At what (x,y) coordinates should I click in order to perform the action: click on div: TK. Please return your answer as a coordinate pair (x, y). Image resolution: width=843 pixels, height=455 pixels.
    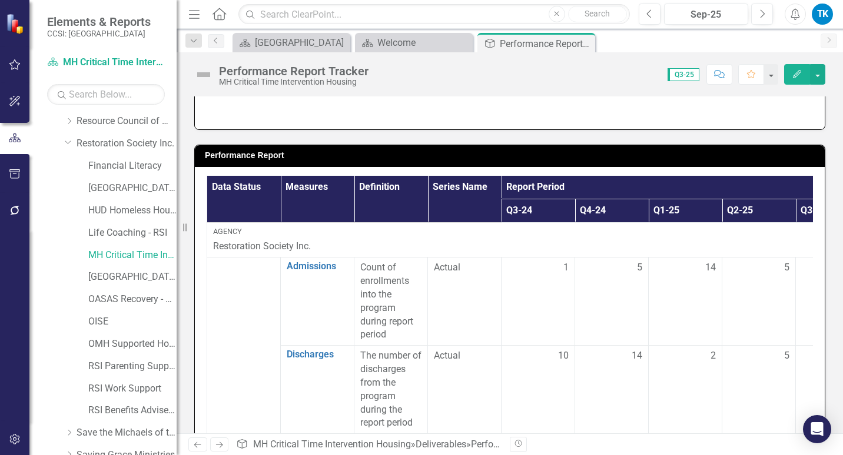
    Looking at the image, I should click on (822, 14).